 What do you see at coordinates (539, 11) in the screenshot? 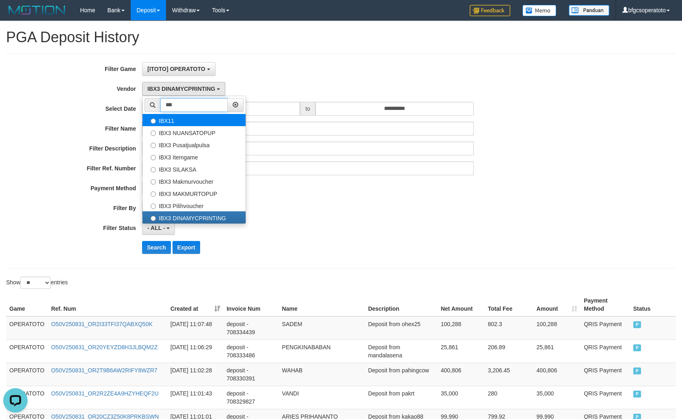
I see `img: Button%20Memo.svg` at bounding box center [539, 11].